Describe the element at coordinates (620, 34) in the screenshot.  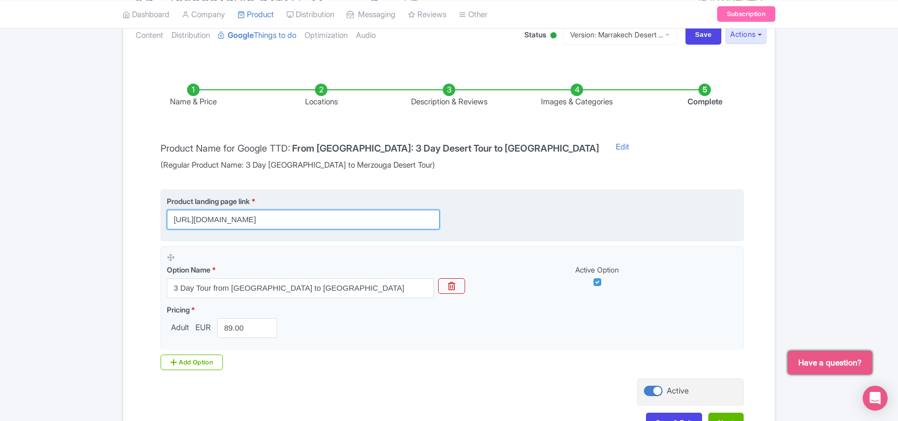
I see `a: Version: Marrakech Desert ...` at that location.